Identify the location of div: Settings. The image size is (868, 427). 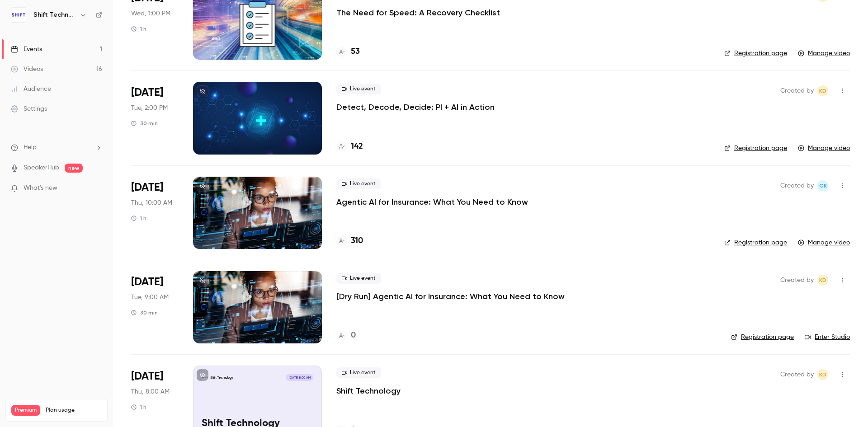
(29, 109).